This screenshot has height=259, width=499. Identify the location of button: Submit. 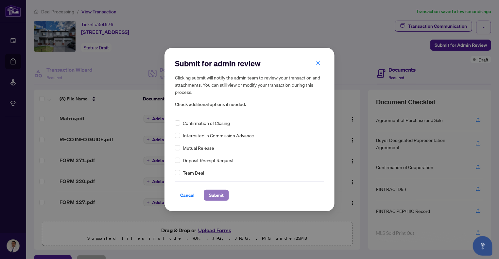
(216, 195).